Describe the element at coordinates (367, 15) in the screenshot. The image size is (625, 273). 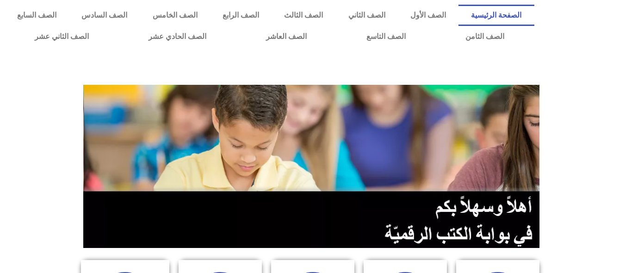
I see `a: الصف الثاني` at that location.